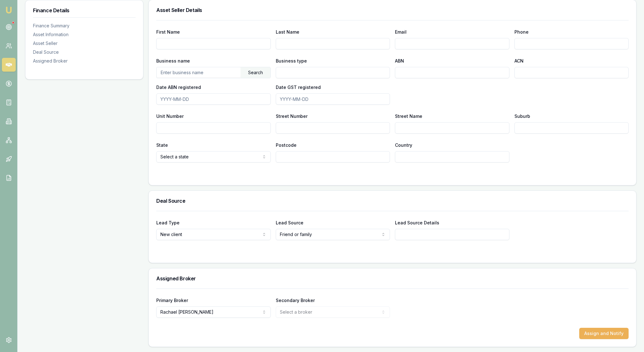 This screenshot has height=352, width=644. What do you see at coordinates (392, 10) in the screenshot?
I see `h3: Asset Seller Details` at bounding box center [392, 10].